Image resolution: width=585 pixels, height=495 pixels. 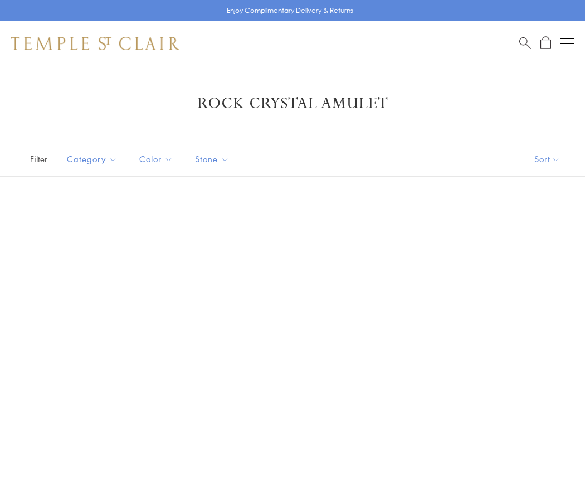 What do you see at coordinates (93, 159) in the screenshot?
I see `span: Category` at bounding box center [93, 159].